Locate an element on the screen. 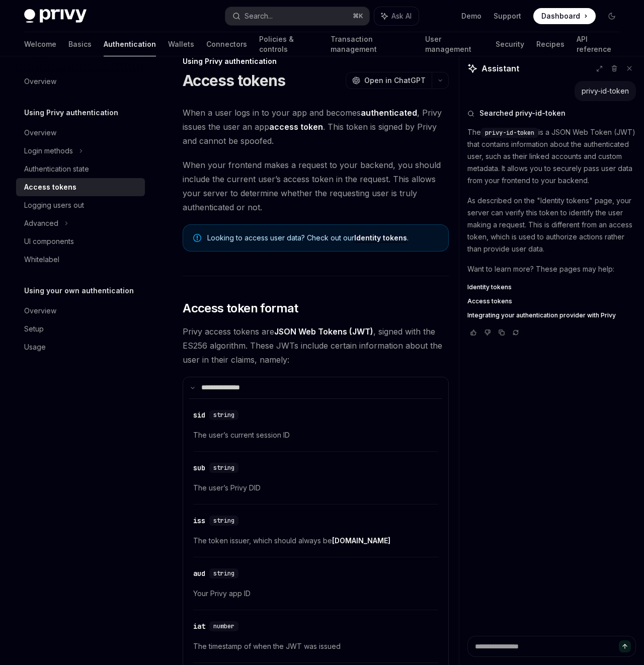 The width and height of the screenshot is (644, 665). div: UI components is located at coordinates (49, 242).